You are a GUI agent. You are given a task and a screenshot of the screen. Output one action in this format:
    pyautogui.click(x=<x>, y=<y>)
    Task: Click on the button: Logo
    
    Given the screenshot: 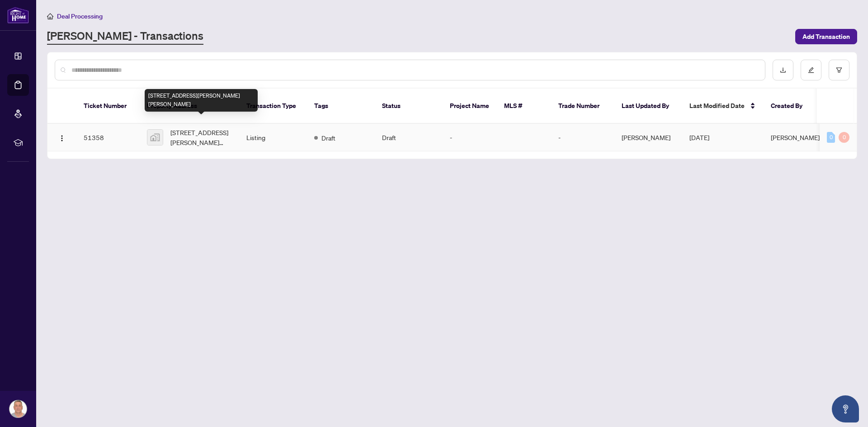 What is the action you would take?
    pyautogui.click(x=62, y=137)
    